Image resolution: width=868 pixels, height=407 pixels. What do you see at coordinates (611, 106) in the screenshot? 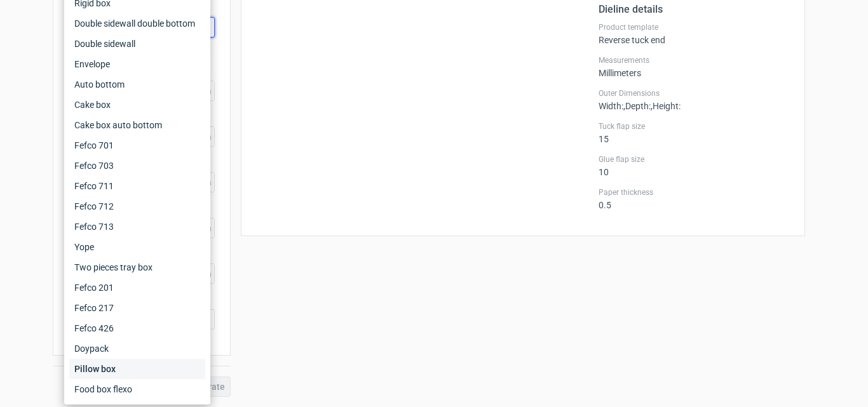
I see `span: Width :` at bounding box center [611, 106].